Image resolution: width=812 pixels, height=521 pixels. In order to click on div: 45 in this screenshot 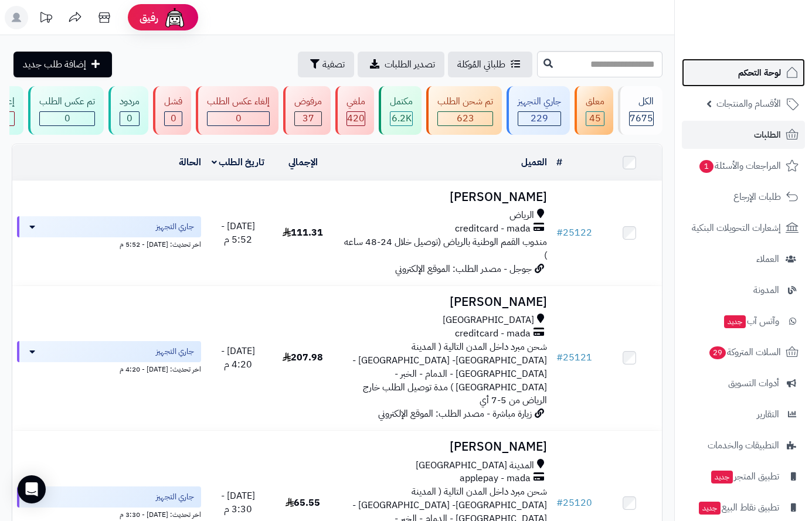, I will do `click(595, 119)`.